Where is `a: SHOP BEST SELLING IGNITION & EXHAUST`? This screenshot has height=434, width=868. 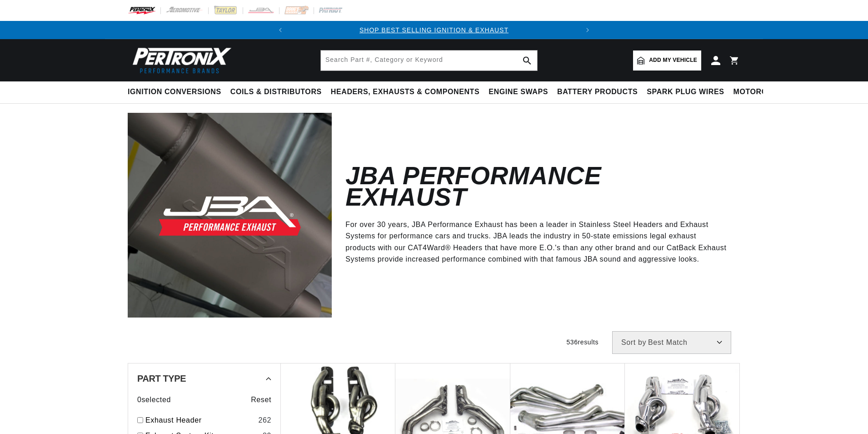 a: SHOP BEST SELLING IGNITION & EXHAUST is located at coordinates (434, 30).